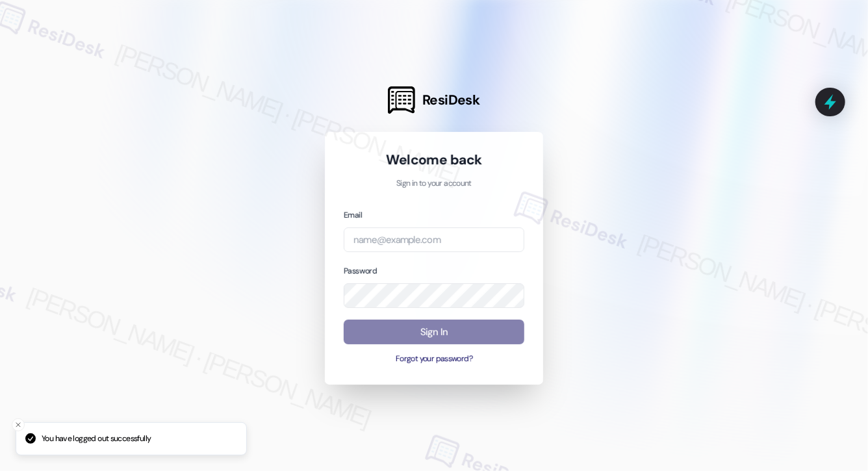 This screenshot has width=868, height=471. I want to click on h1: Welcome back, so click(434, 160).